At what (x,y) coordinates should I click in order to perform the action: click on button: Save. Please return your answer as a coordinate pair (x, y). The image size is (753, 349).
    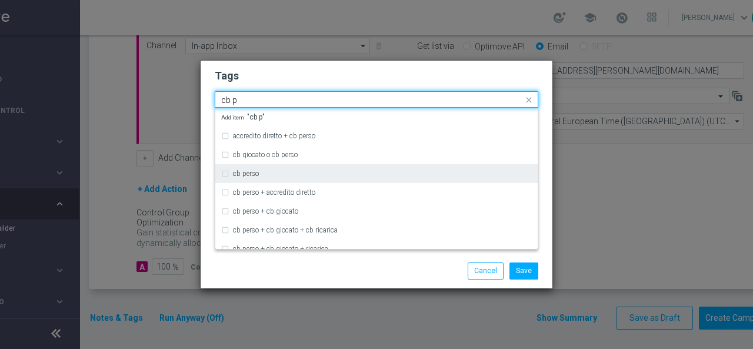
    Looking at the image, I should click on (523, 270).